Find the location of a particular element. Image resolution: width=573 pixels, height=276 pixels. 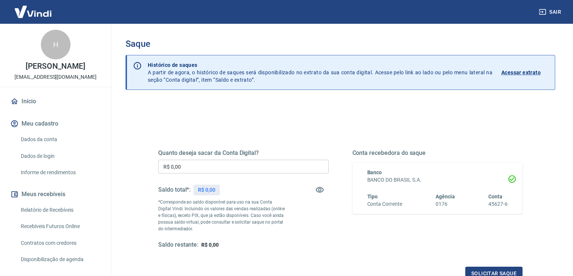

p: *Corresponde ao saldo disponível para uso na sua Conta Digital Vindi. Incluindo os valores das ve... is located at coordinates (222, 215).